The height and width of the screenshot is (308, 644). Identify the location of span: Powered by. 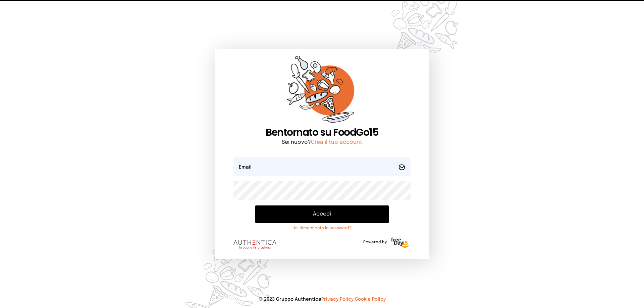
(375, 242).